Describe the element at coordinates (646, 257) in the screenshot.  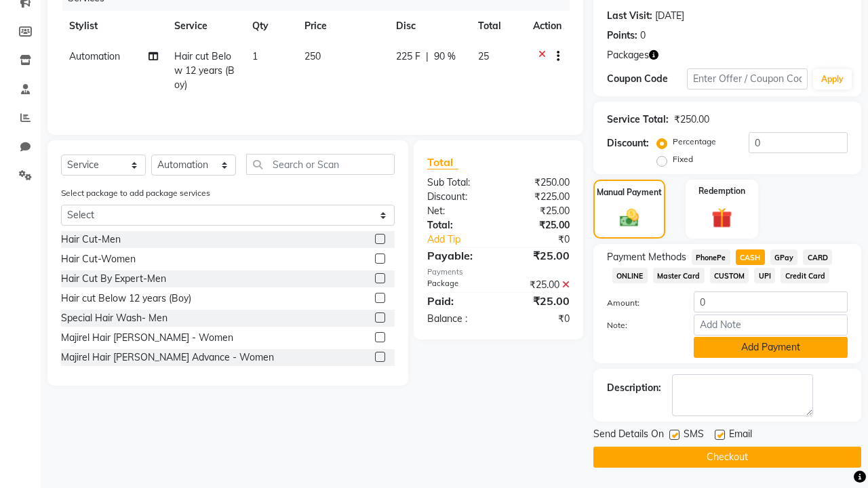
I see `span: Payment Methods` at that location.